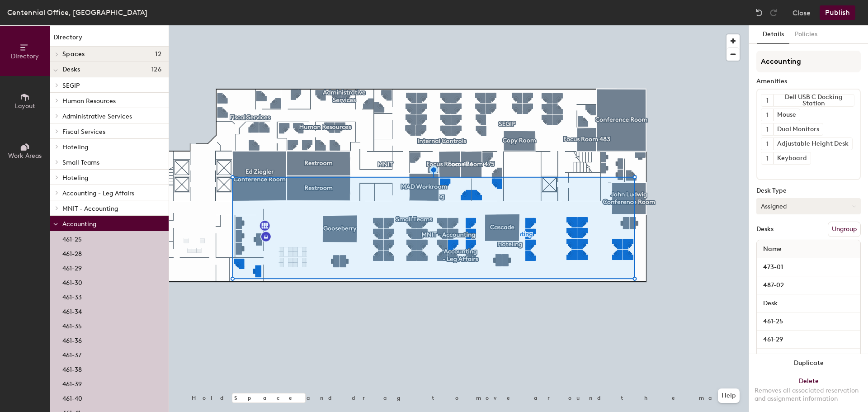  I want to click on button: Assigned, so click(808, 206).